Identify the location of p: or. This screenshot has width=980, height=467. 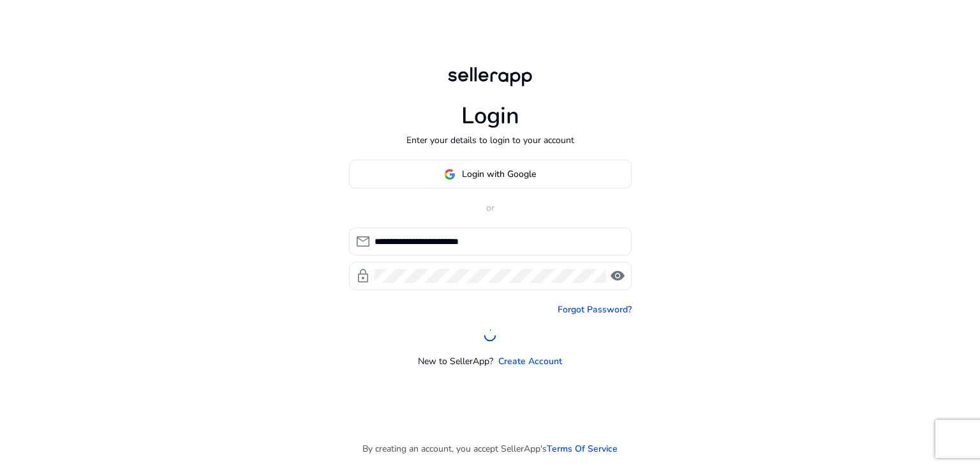
(490, 207).